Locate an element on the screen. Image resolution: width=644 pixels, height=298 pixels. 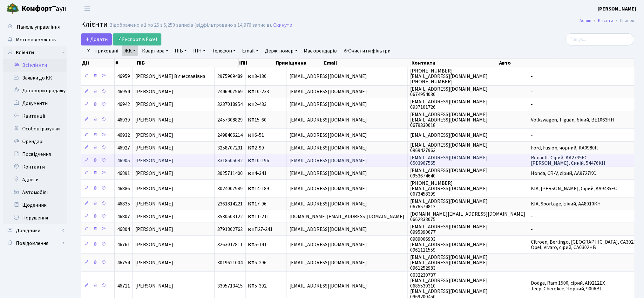
span: 5-296 is located at coordinates (258, 263).